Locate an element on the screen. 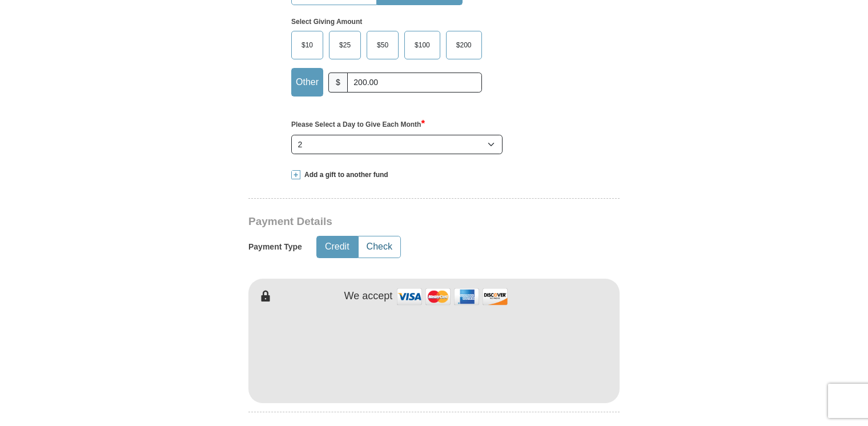 This screenshot has height=426, width=868. label: Other is located at coordinates (307, 83).